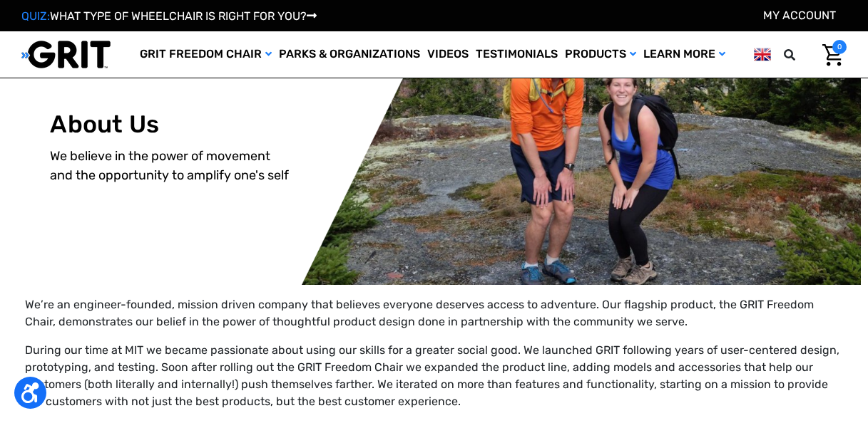 The height and width of the screenshot is (423, 868). I want to click on a: Testimonials, so click(516, 54).